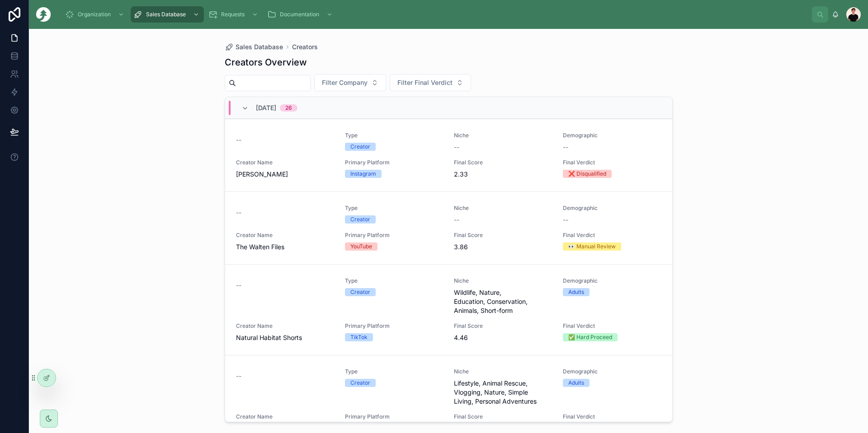 Image resolution: width=868 pixels, height=433 pixels. What do you see at coordinates (94, 15) in the screenshot?
I see `span: Organization` at bounding box center [94, 15].